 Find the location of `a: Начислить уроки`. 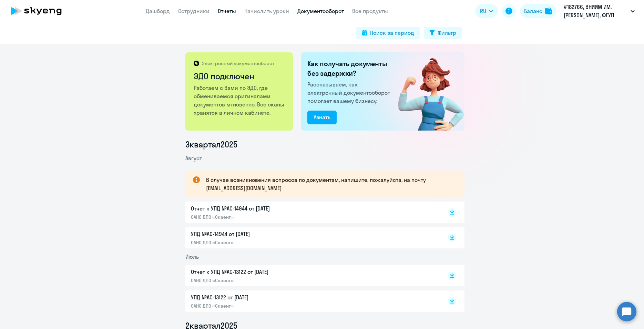

a: Начислить уроки is located at coordinates (267, 11).